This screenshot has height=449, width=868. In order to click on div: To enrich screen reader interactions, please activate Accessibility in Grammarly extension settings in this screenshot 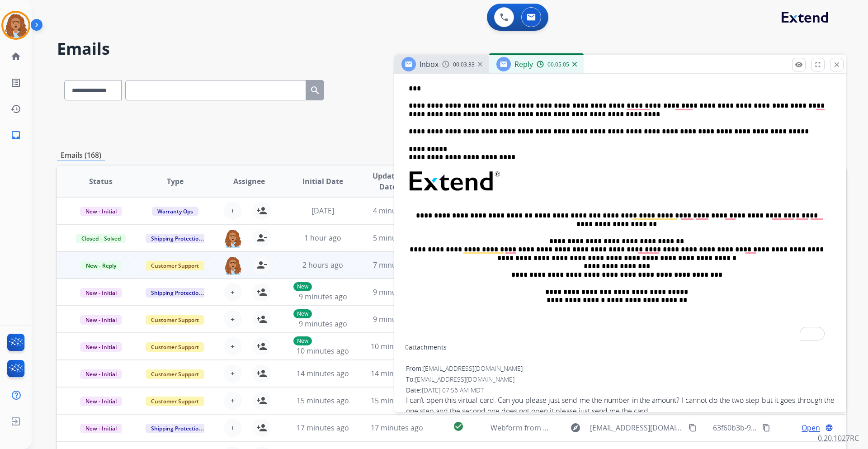, I will do `click(620, 208)`.